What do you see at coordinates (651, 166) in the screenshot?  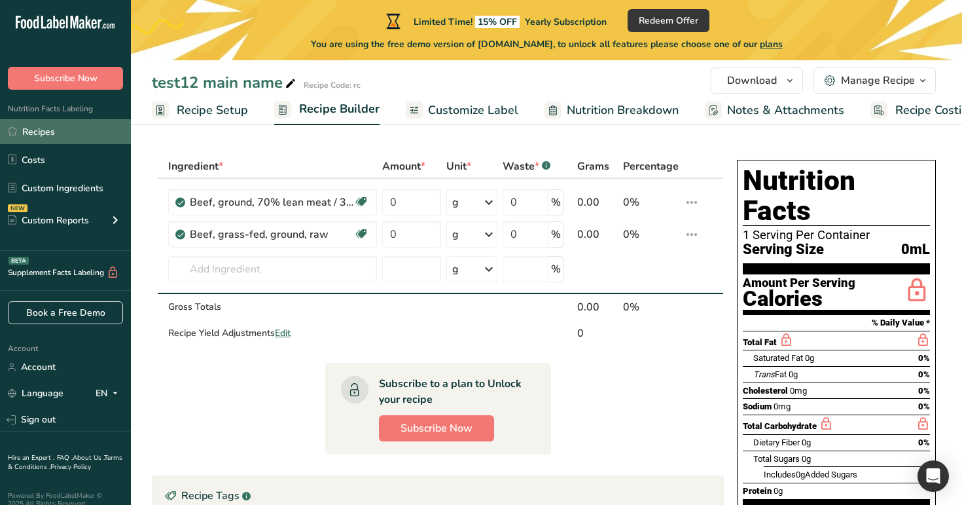 I see `span: Percentage` at bounding box center [651, 166].